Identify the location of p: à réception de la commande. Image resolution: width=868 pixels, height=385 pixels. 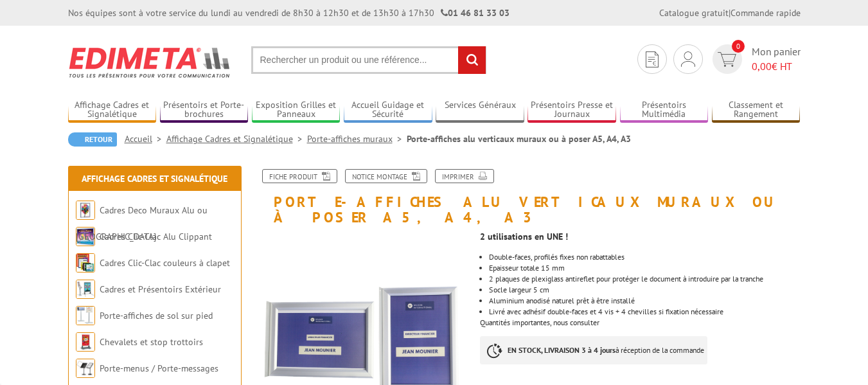
(594, 350).